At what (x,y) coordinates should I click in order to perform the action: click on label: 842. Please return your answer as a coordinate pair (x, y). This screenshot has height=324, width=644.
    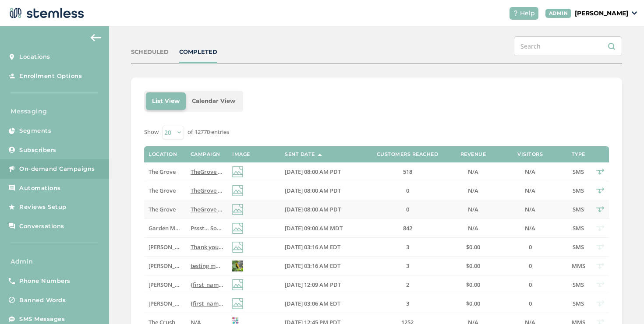
    Looking at the image, I should click on (407, 228).